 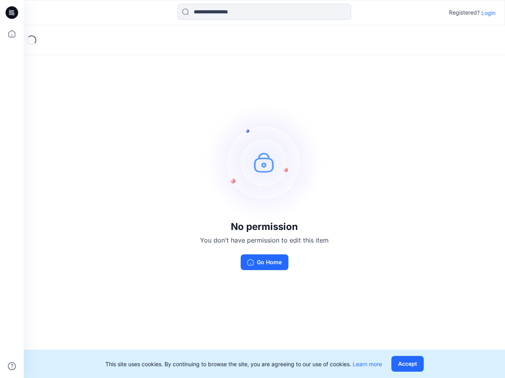 I want to click on p: Login, so click(x=488, y=13).